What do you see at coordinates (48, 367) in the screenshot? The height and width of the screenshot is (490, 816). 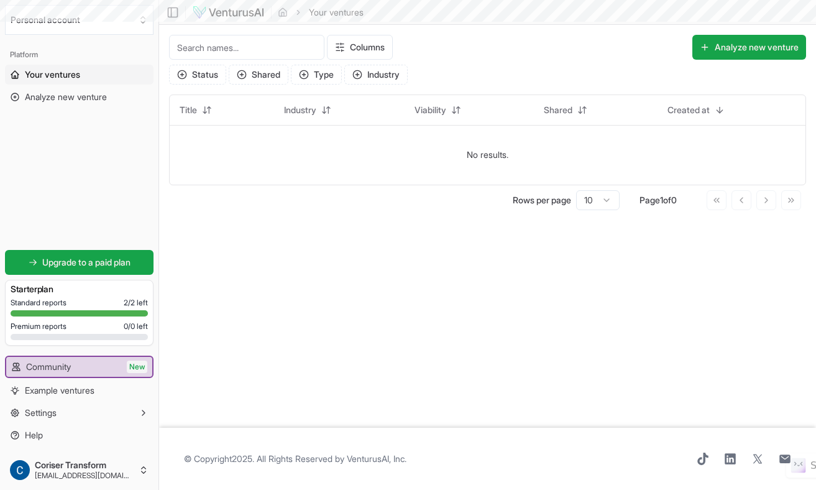 I see `span: Community` at bounding box center [48, 367].